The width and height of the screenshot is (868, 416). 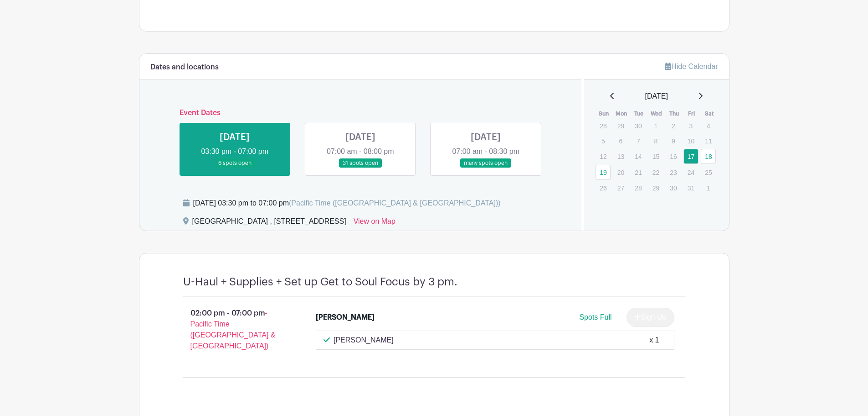 I want to click on p: 23, so click(x=673, y=172).